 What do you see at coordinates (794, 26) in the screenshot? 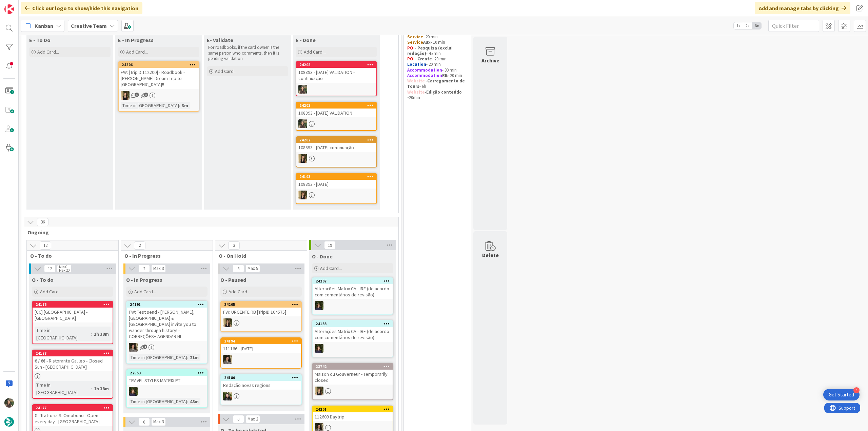
I see `input: Quick Filter...` at bounding box center [794, 26].